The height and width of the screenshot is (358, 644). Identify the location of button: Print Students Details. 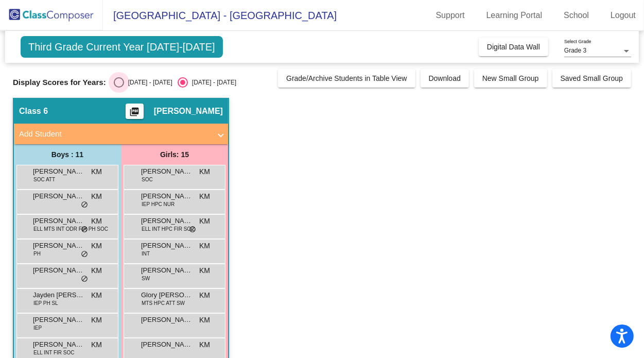
(134, 111).